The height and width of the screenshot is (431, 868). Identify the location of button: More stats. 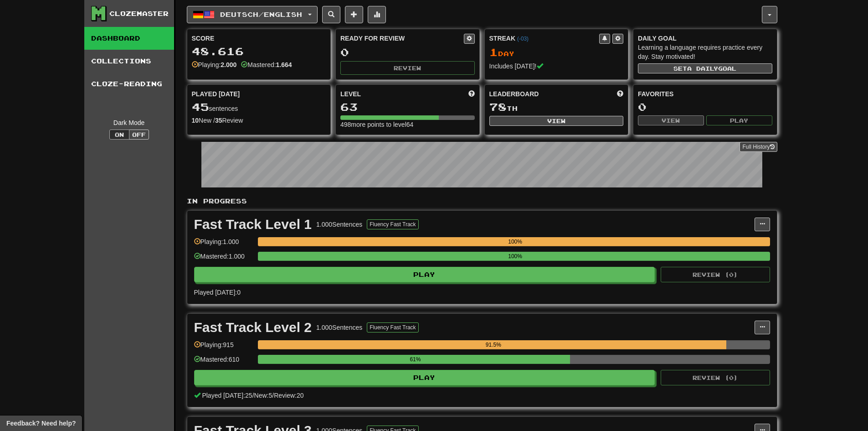
(377, 14).